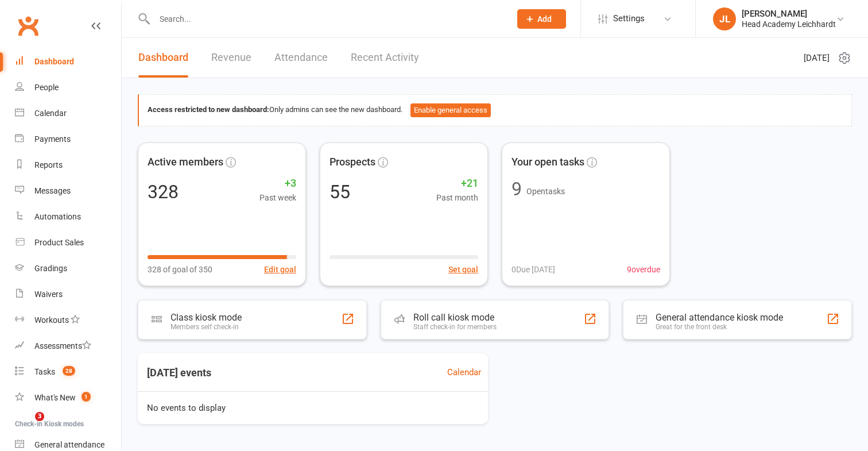 This screenshot has height=451, width=868. What do you see at coordinates (52, 139) in the screenshot?
I see `div: Payments` at bounding box center [52, 139].